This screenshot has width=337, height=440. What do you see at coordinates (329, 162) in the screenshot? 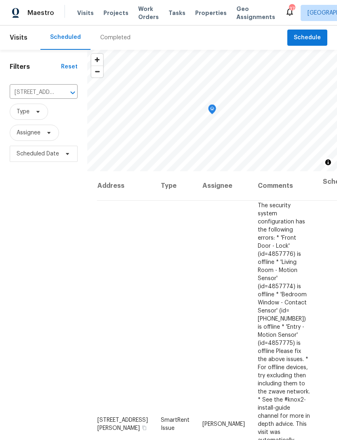
I see `span: Toggle attribution` at bounding box center [329, 162].